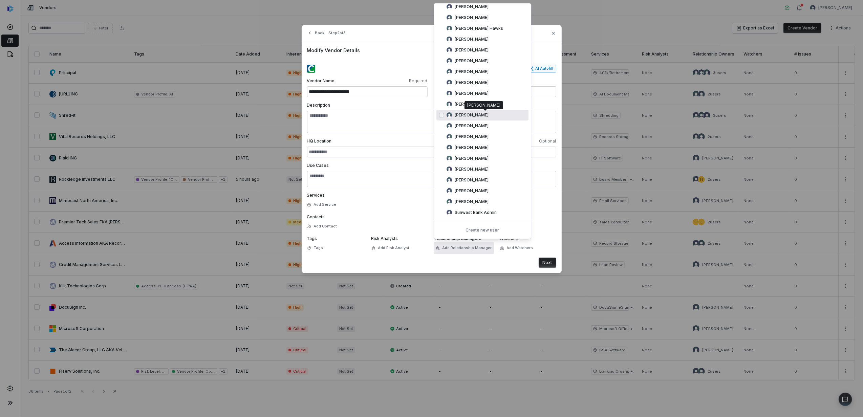  I want to click on img: Jennie Le avatar, so click(449, 61).